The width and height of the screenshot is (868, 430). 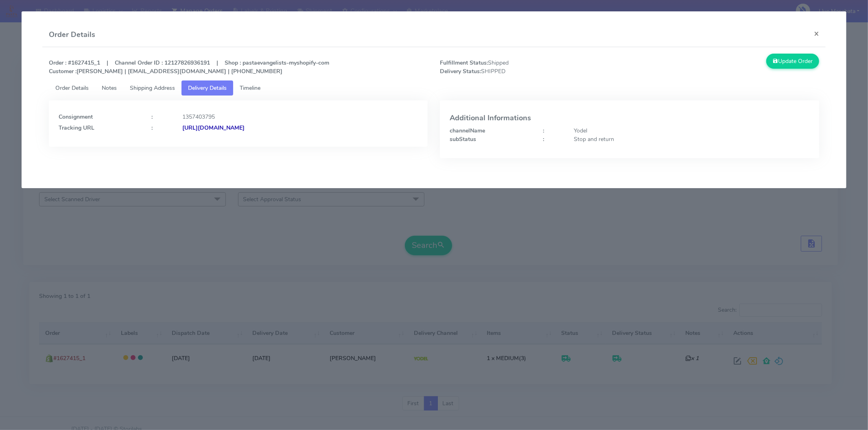 I want to click on h4: Additional Informations, so click(x=629, y=118).